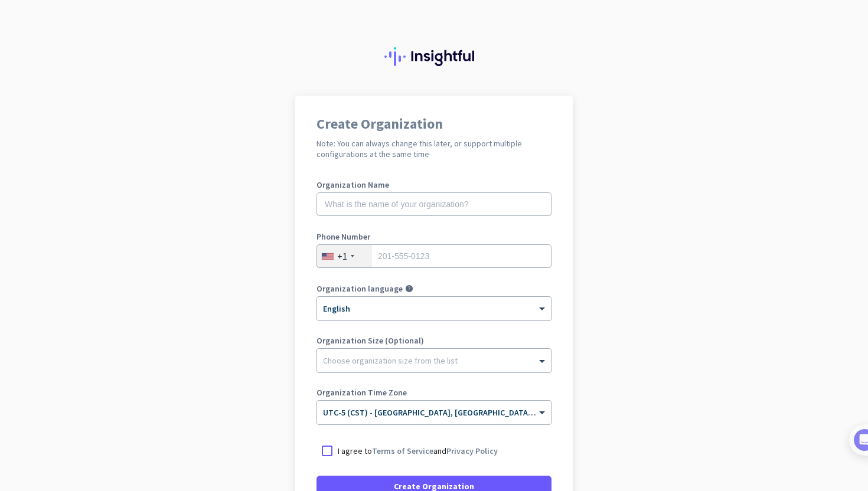 This screenshot has width=868, height=491. Describe the element at coordinates (434, 185) in the screenshot. I see `label: Organization Name` at that location.